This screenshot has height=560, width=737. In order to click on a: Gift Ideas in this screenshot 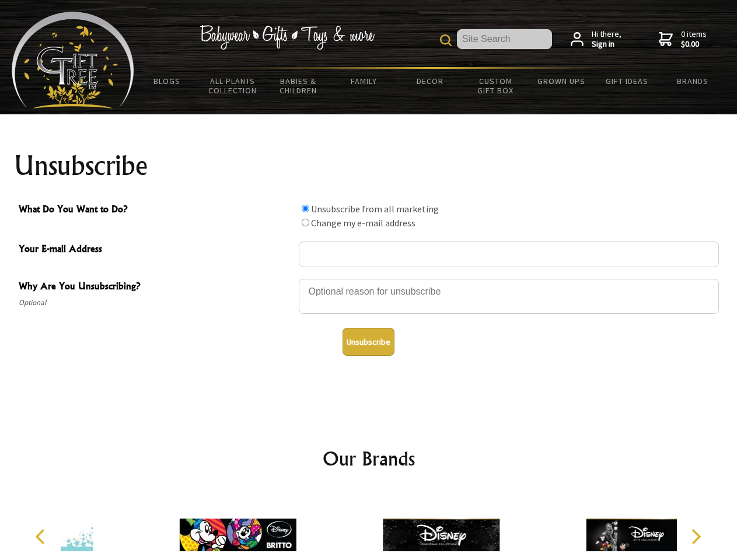, I will do `click(627, 81)`.